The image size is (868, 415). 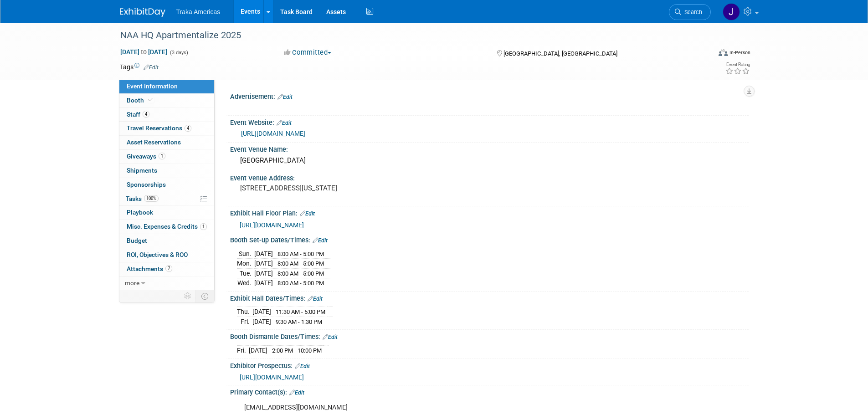 I want to click on div: Booth Set-up Dates/Times:, so click(x=489, y=239).